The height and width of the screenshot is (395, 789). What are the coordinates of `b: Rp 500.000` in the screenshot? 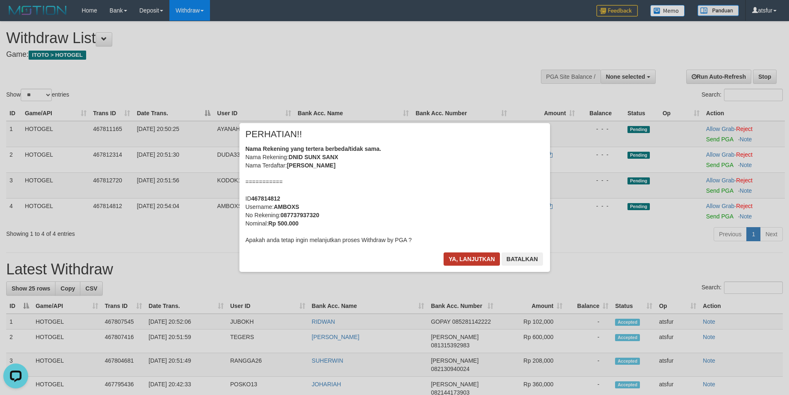 It's located at (283, 223).